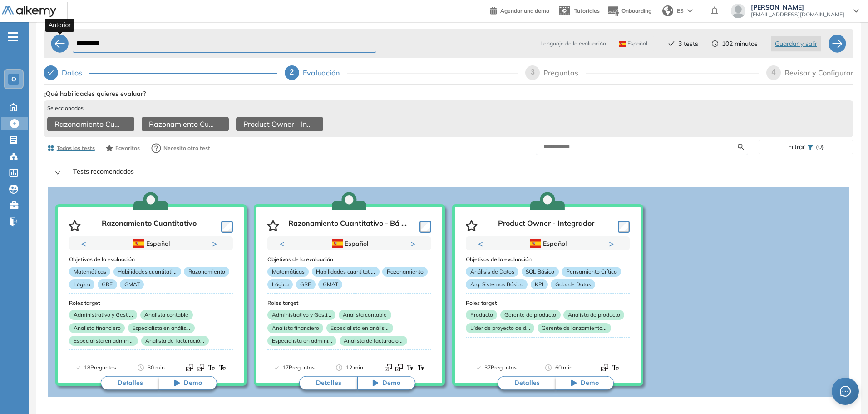 This screenshot has width=868, height=414. Describe the element at coordinates (14, 79) in the screenshot. I see `span: O` at that location.